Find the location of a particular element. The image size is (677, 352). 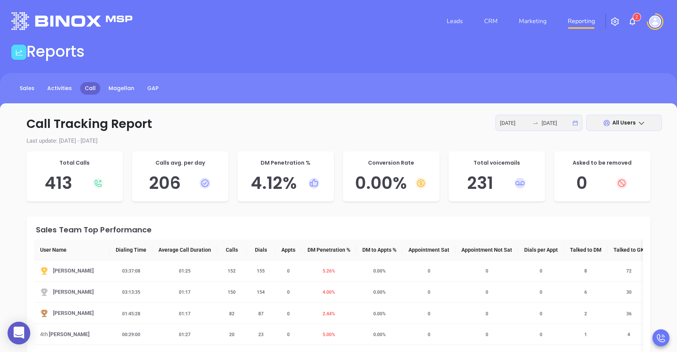

span: 72 is located at coordinates (629, 271).